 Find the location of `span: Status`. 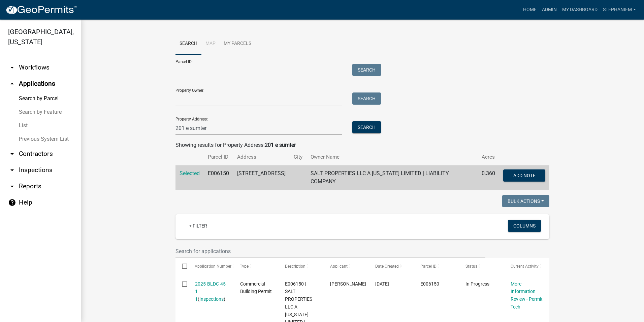

span: Status is located at coordinates (472, 266).